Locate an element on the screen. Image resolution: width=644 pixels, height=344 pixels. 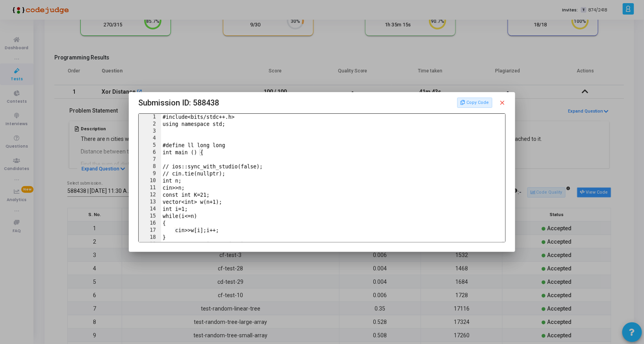
div: 2 is located at coordinates (150, 124).